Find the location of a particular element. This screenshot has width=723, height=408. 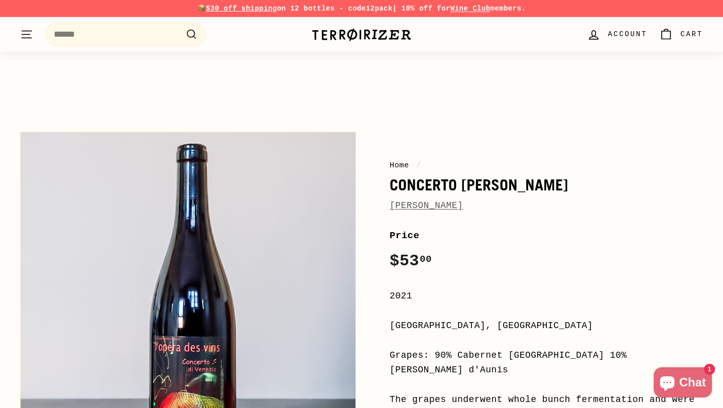

span: Account is located at coordinates (627, 34).